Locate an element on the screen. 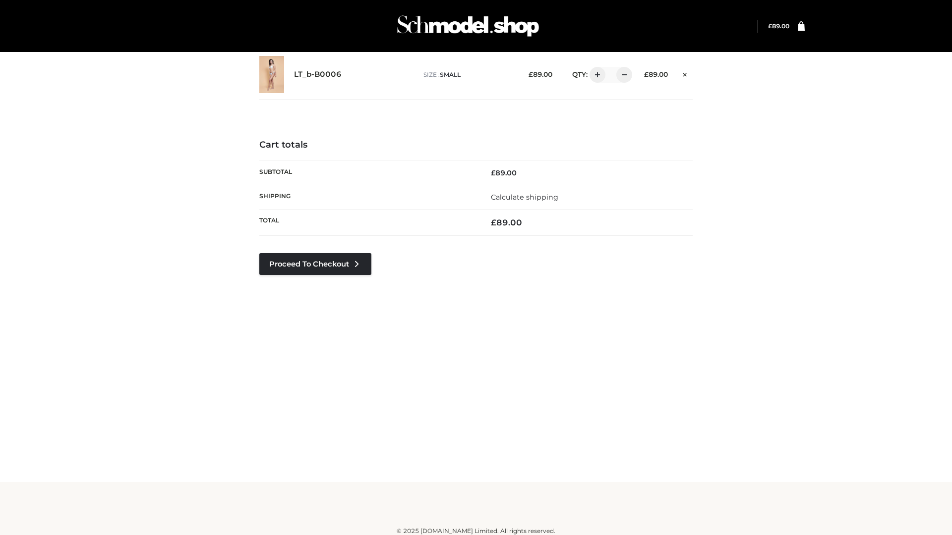  p: size : is located at coordinates (468, 75).